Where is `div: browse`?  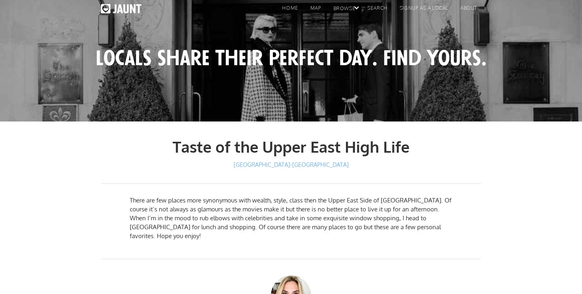 div: browse is located at coordinates (343, 11).